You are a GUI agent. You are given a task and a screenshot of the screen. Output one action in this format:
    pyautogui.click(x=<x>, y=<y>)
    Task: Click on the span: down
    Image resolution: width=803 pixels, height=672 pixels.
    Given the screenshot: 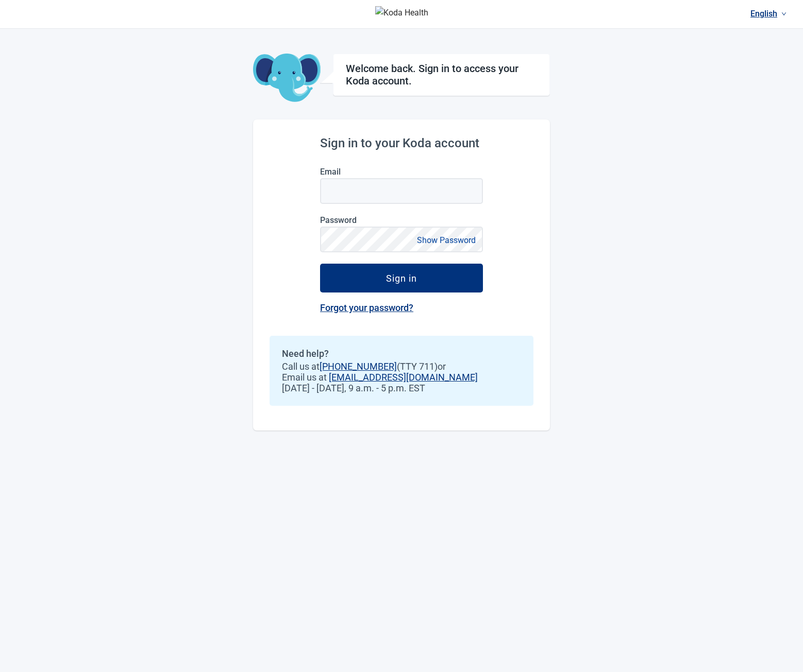 What is the action you would take?
    pyautogui.click(x=784, y=14)
    